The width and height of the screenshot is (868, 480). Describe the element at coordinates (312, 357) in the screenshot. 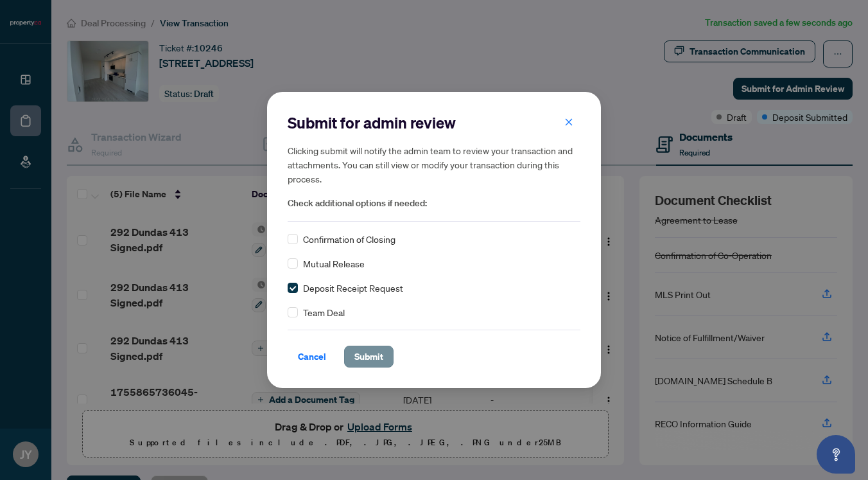

I see `span: Cancel` at that location.